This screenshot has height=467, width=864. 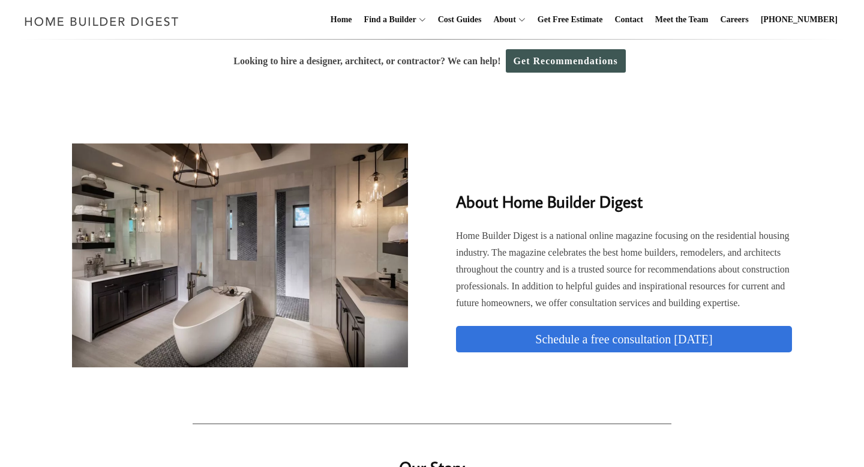 I want to click on p: Home Builder Digest is a national online magazine focusing on the residential housing industry. T..., so click(x=624, y=269).